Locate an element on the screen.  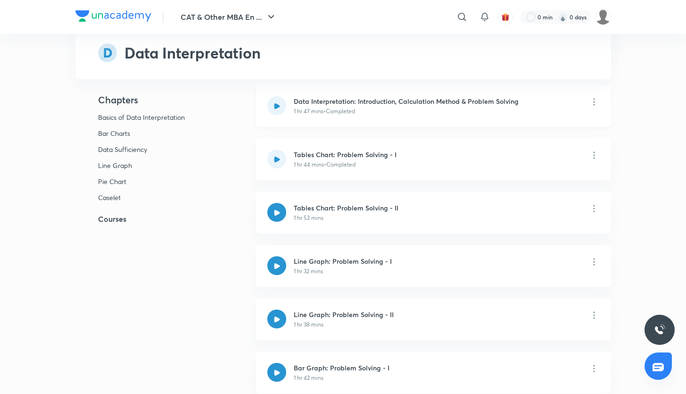
h2: Data Interpretation is located at coordinates (192, 53).